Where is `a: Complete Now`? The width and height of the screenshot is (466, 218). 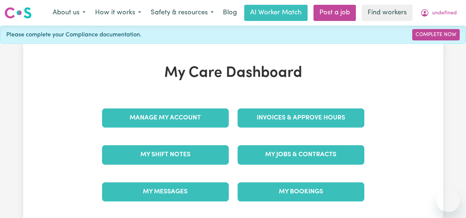
a: Complete Now is located at coordinates (435, 35).